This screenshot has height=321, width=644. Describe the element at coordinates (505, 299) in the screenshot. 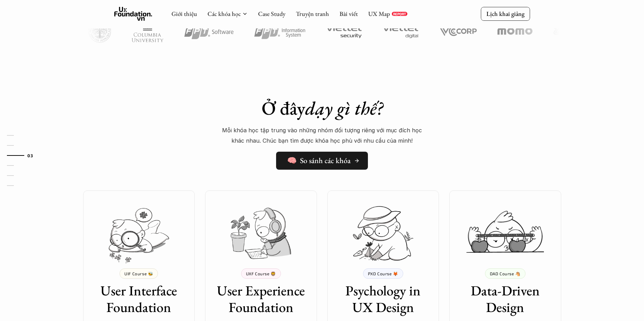

I see `h3: Data-Driven Design` at that location.